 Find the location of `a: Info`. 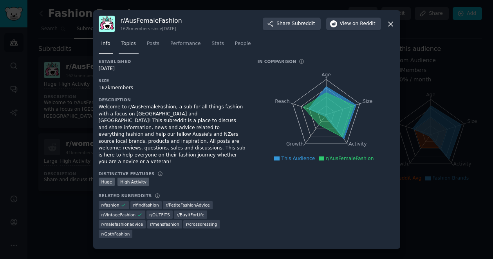

a: Info is located at coordinates (106, 45).